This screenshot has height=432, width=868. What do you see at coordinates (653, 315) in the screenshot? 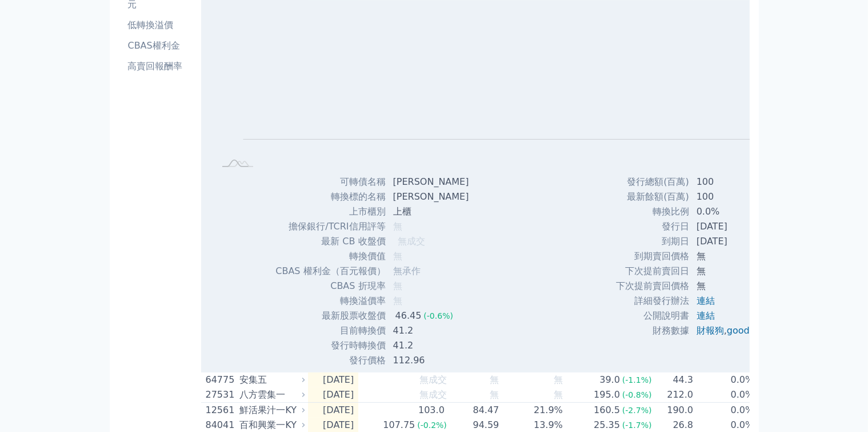
I see `td: 公開說明書` at bounding box center [653, 315].